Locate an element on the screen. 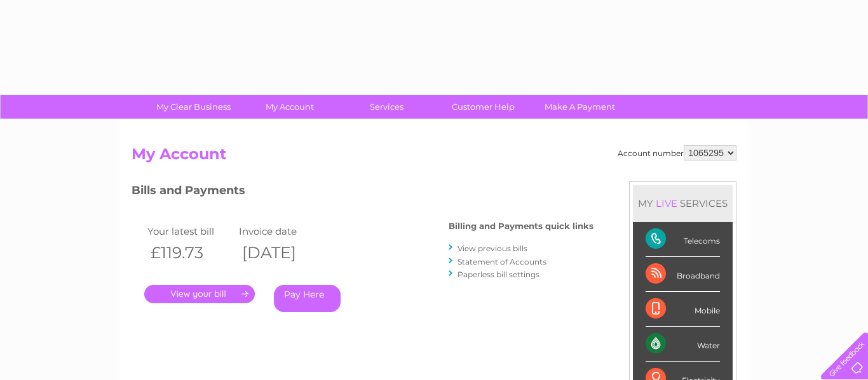 The width and height of the screenshot is (868, 380). div: Mobile is located at coordinates (682, 309).